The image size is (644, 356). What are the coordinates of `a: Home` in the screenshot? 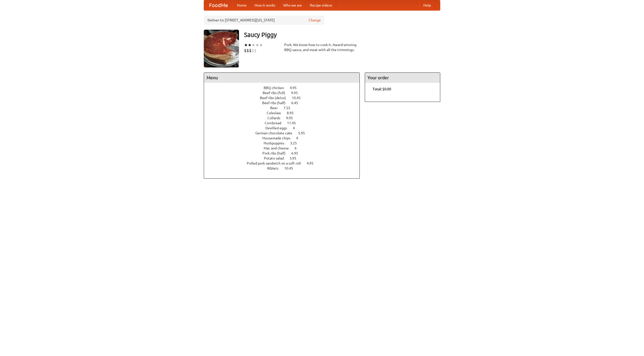 It's located at (242, 5).